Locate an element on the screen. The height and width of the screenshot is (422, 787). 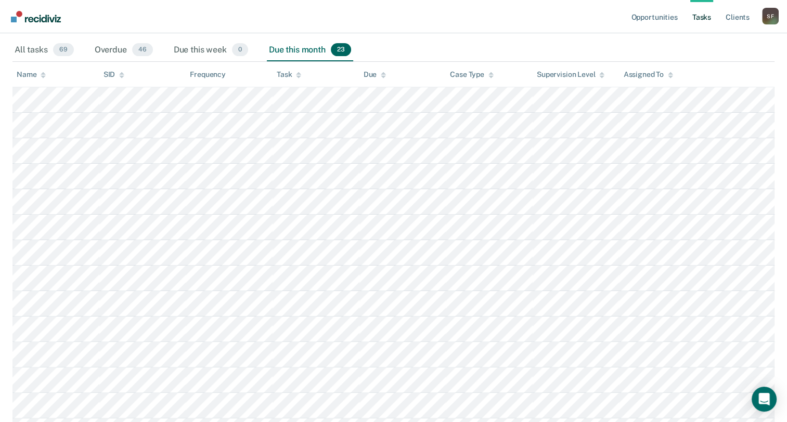
span: 69 is located at coordinates (63, 50).